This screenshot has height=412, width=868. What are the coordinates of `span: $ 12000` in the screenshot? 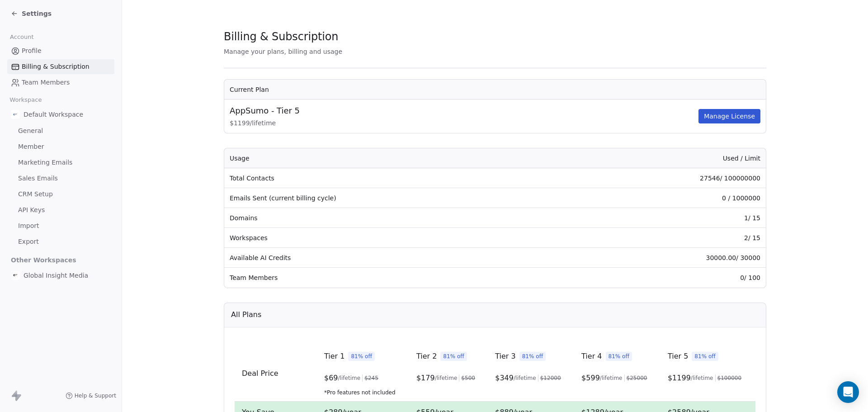 It's located at (550, 378).